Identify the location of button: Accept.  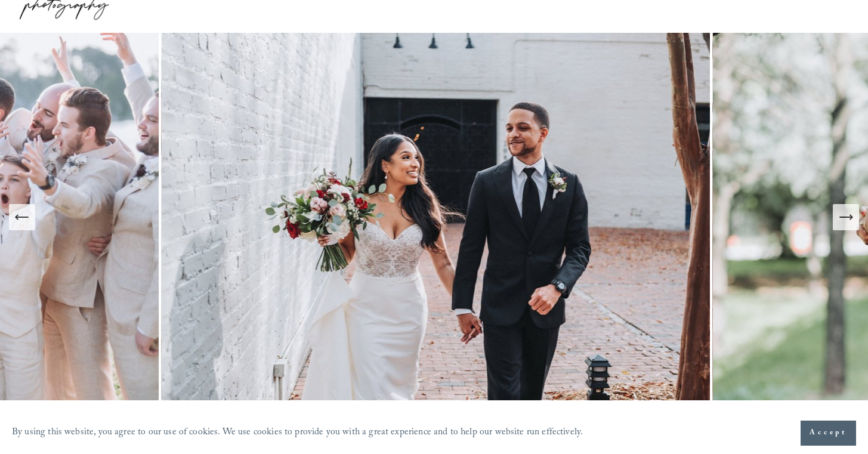
(828, 433).